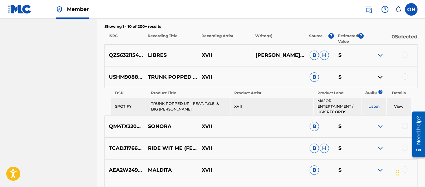  I want to click on td: SPOTIFY, so click(129, 107).